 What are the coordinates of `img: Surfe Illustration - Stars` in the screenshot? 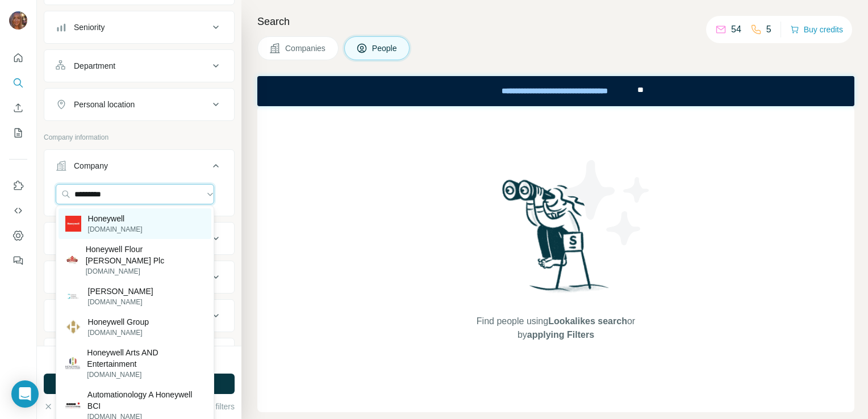 It's located at (607, 202).